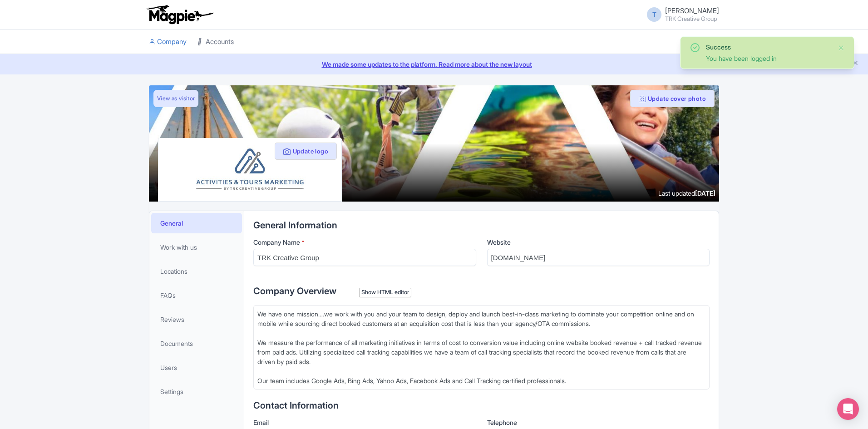 Image resolution: width=868 pixels, height=429 pixels. I want to click on button: Close announcement, so click(855, 64).